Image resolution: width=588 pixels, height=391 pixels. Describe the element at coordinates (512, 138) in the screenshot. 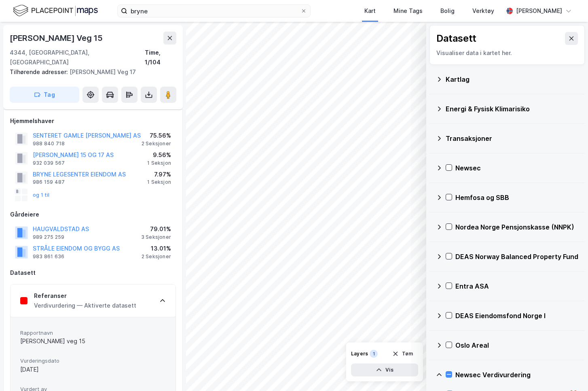

I see `div: Transaksjoner` at that location.